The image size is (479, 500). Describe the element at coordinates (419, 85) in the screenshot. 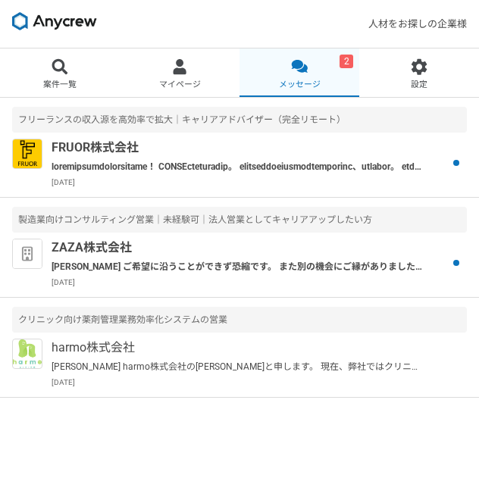

I see `span: 設定` at that location.